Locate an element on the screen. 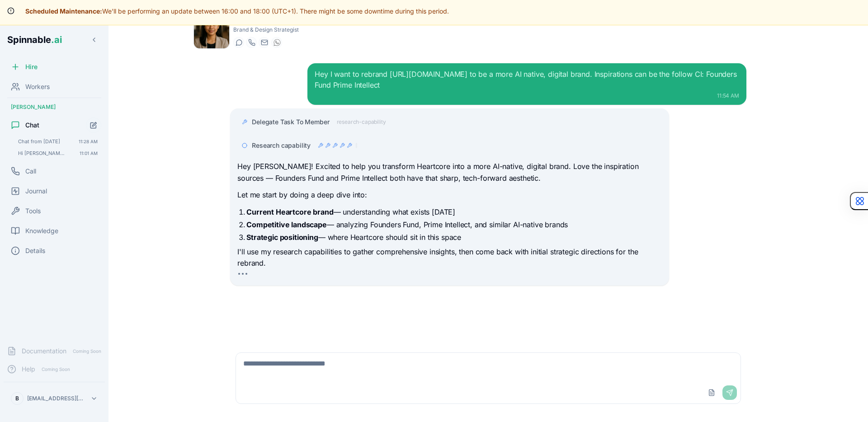  strong: Strategic positioning is located at coordinates (282, 237).